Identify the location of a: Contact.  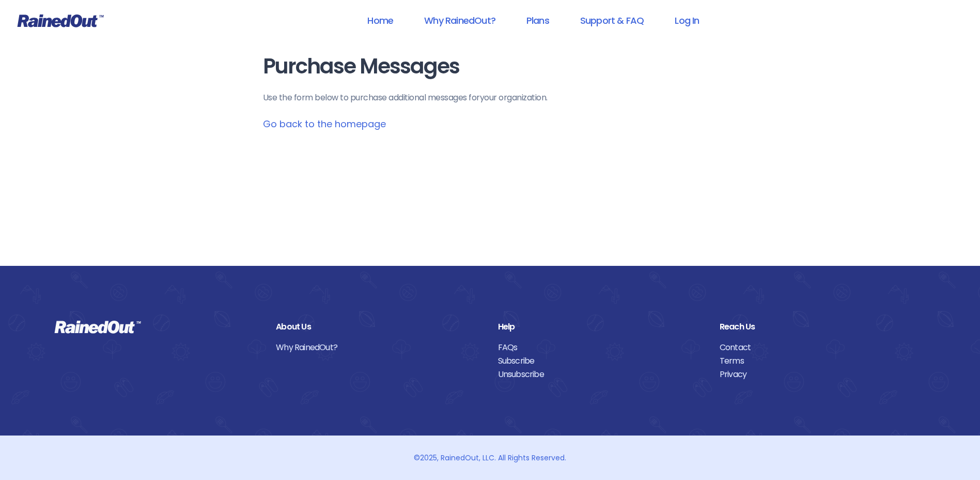
(823, 348).